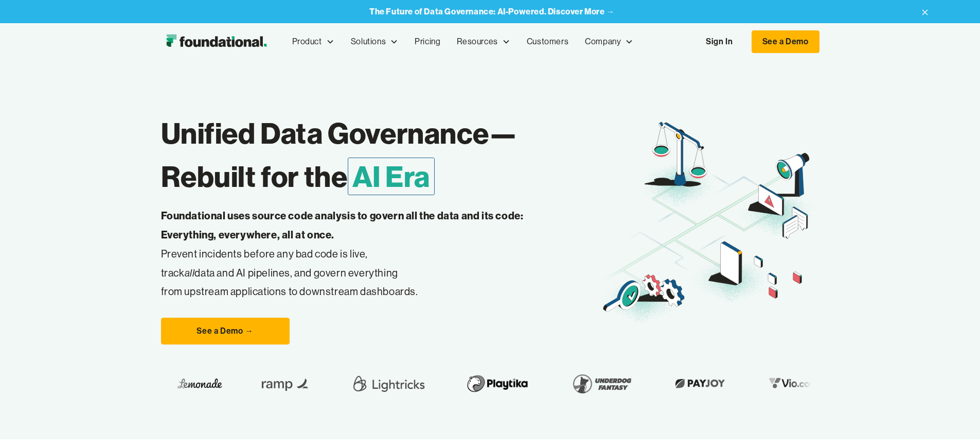 Image resolution: width=980 pixels, height=448 pixels. What do you see at coordinates (428, 42) in the screenshot?
I see `a: Pricing` at bounding box center [428, 42].